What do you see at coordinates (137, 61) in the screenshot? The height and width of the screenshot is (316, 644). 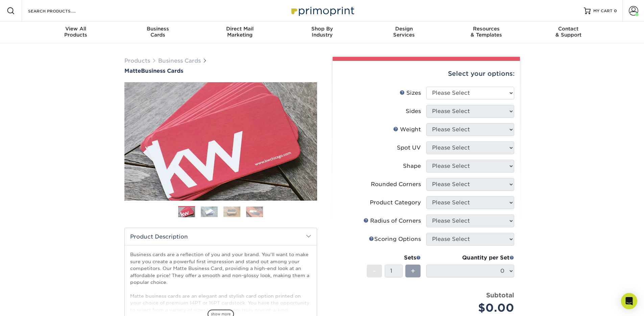 I see `a: Products` at bounding box center [137, 61].